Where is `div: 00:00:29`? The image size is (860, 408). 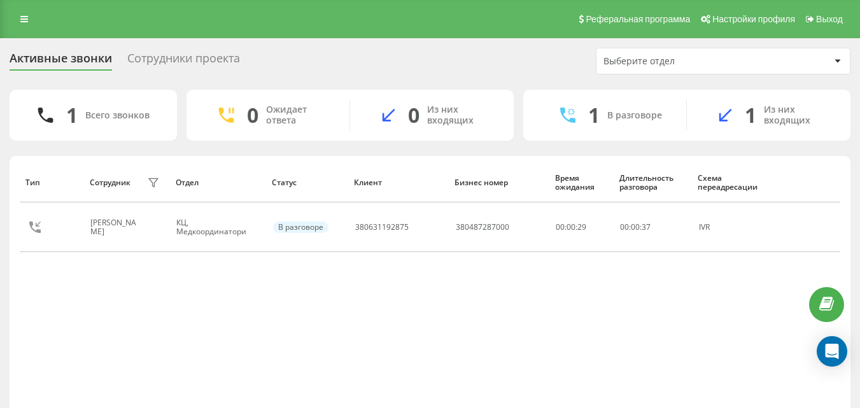
div: 00:00:29 is located at coordinates (580, 227).